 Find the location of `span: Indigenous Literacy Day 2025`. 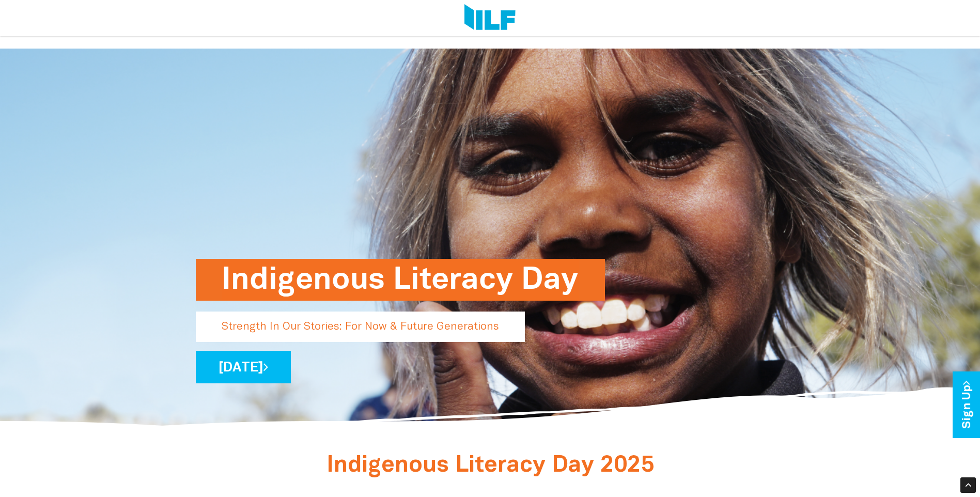

span: Indigenous Literacy Day 2025 is located at coordinates (490, 466).